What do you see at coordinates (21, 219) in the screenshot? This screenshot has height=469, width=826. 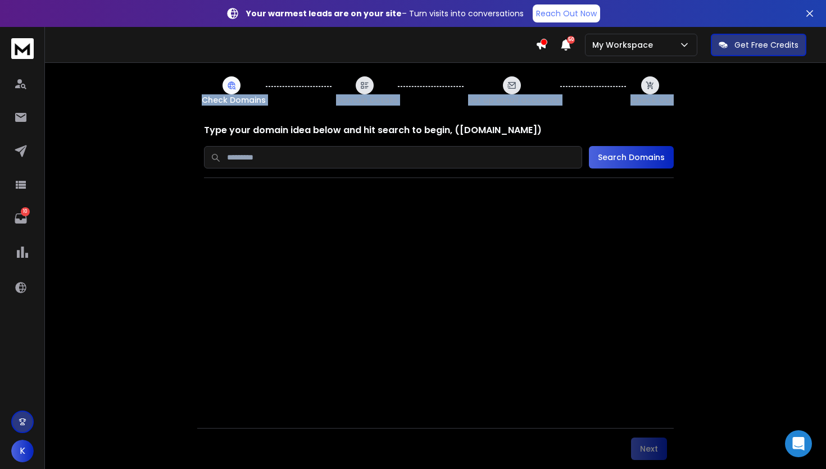 I see `a: 10` at bounding box center [21, 219].